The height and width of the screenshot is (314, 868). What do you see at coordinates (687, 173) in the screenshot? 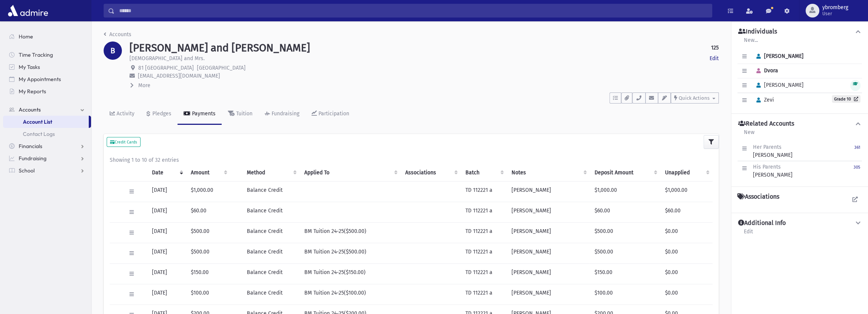
I see `th: Unapplied: activate to sort column ascending` at bounding box center [687, 173].